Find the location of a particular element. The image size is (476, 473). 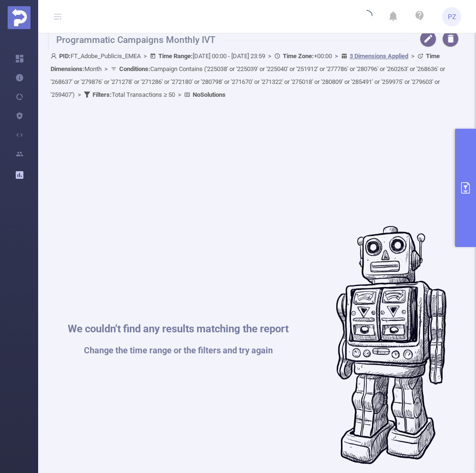

span: Campaign Contains ('225038' or '225039' or '225040' or '251912' or '277786' or '280796' or '26026... is located at coordinates (247, 82).